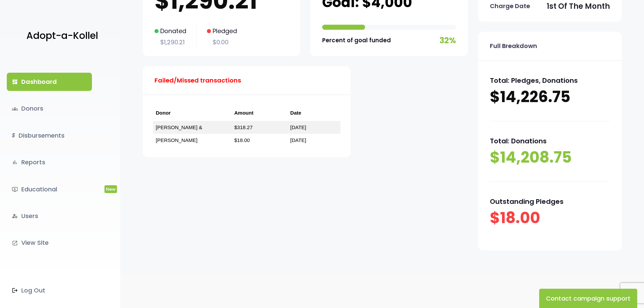 This screenshot has width=644, height=308. Describe the element at coordinates (50, 290) in the screenshot. I see `a: Log Out` at that location.